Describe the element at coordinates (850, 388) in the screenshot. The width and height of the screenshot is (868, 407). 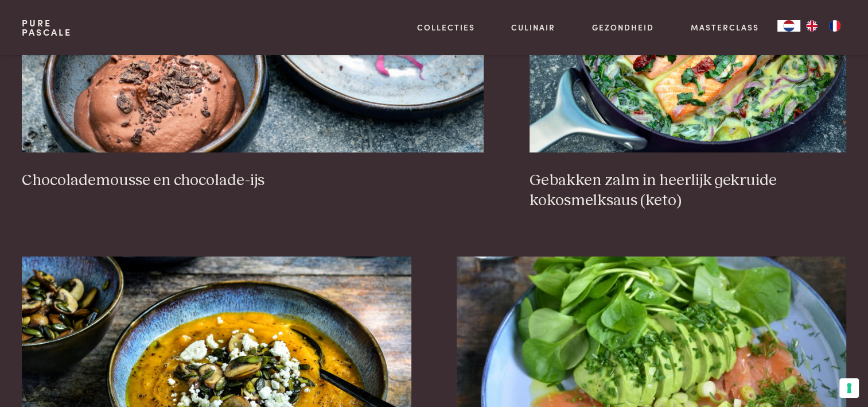
I see `button: Uw voorkeuren voor toestemming voor trackingtechnologieën` at that location.